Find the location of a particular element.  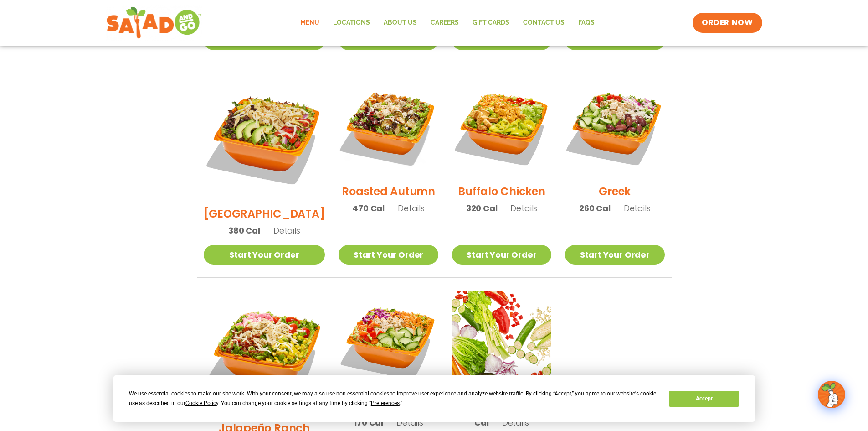

span: 320 Cal is located at coordinates (482, 208).